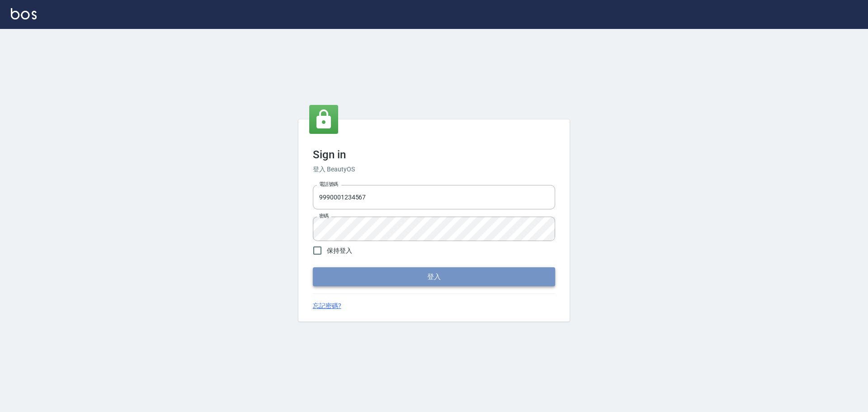 This screenshot has height=412, width=868. I want to click on label: 密碼, so click(323, 215).